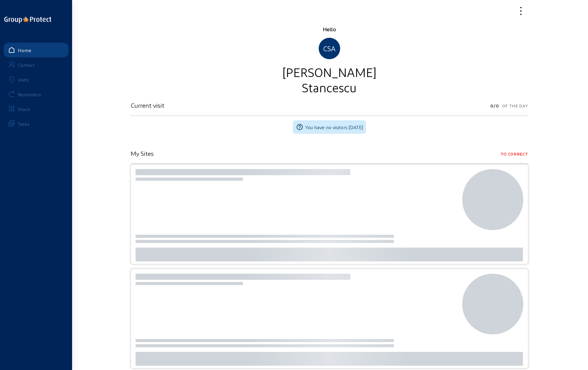 This screenshot has width=588, height=370. What do you see at coordinates (329, 87) in the screenshot?
I see `div: Stancescu` at bounding box center [329, 87].